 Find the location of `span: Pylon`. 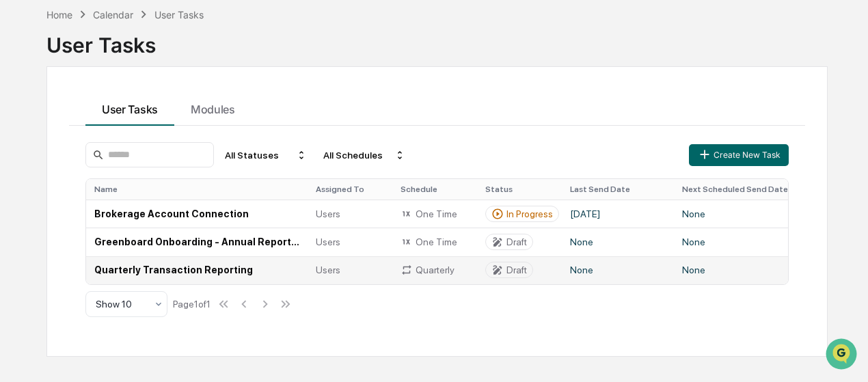

span: Pylon is located at coordinates (150, 236).